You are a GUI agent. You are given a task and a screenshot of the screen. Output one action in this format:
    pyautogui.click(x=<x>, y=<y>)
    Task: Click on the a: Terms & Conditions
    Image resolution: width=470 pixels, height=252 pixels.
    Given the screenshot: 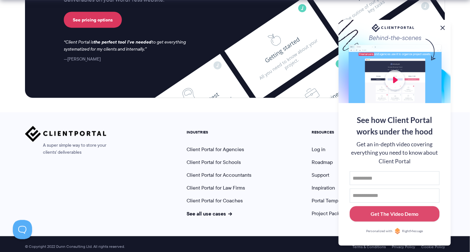 What is the action you would take?
    pyautogui.click(x=369, y=247)
    